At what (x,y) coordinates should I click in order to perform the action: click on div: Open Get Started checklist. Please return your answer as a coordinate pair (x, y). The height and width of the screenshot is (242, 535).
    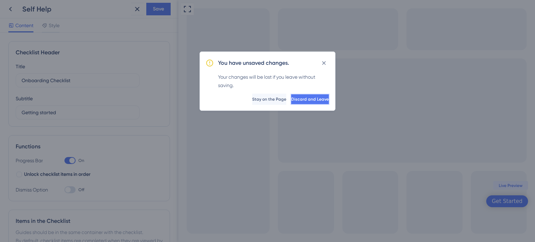
    Looking at the image, I should click on (329, 201).